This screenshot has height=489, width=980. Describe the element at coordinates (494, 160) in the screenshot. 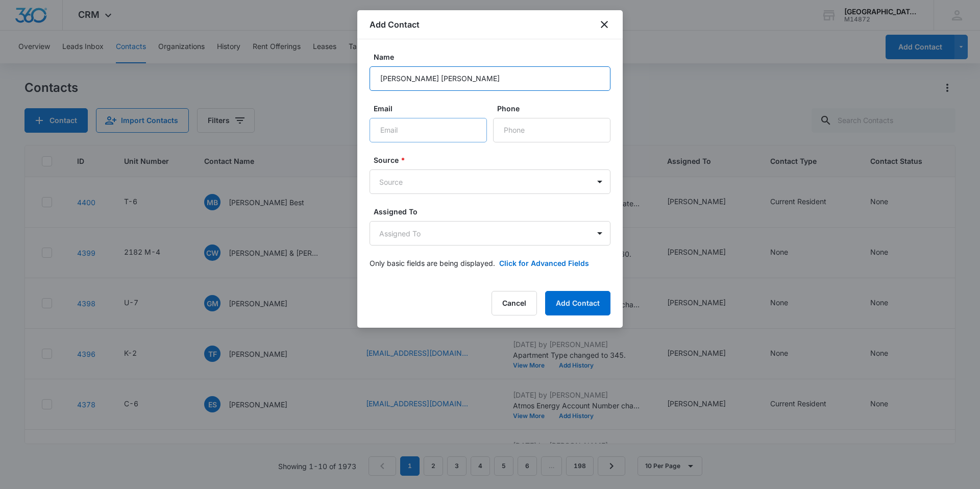

I see `label: Source` at that location.